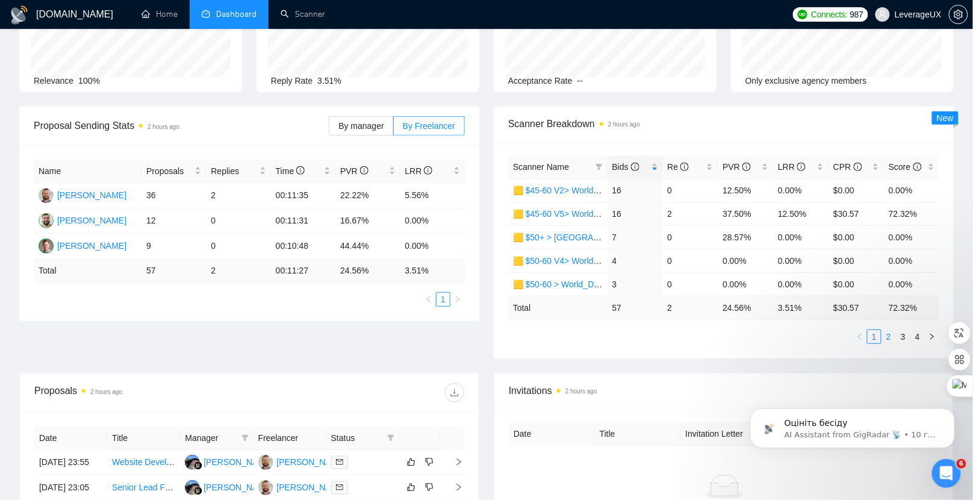  Describe the element at coordinates (46, 246) in the screenshot. I see `img: TV` at that location.